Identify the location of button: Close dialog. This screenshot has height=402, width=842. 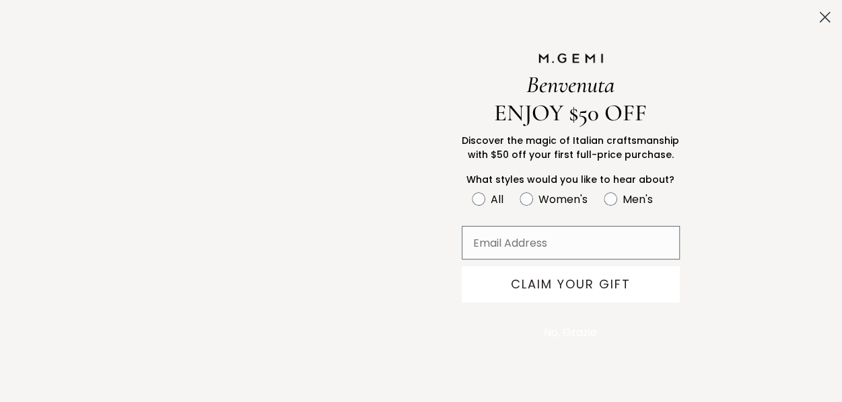
(824, 17).